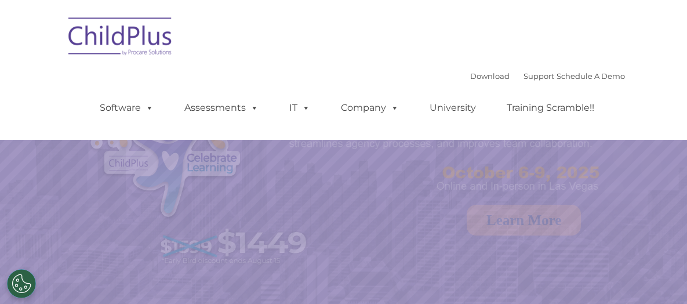 The width and height of the screenshot is (687, 304). Describe the element at coordinates (539, 76) in the screenshot. I see `a: Support` at that location.